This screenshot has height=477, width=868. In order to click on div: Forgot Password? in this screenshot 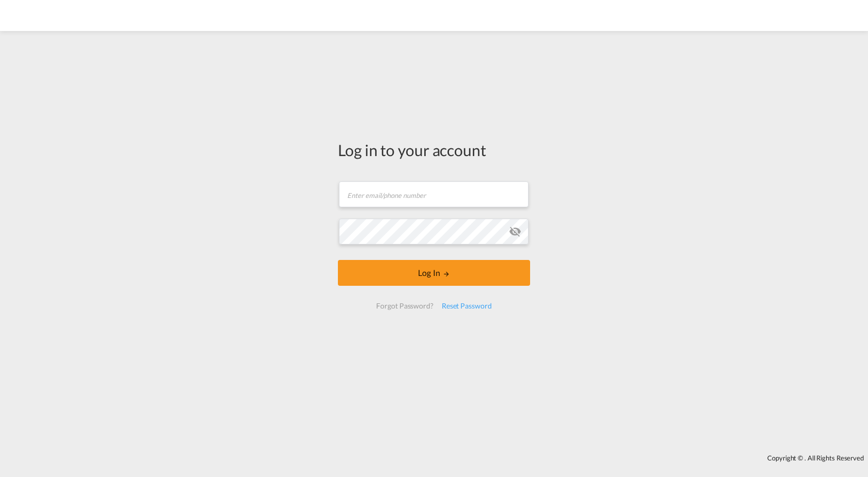, I will do `click(404, 306)`.